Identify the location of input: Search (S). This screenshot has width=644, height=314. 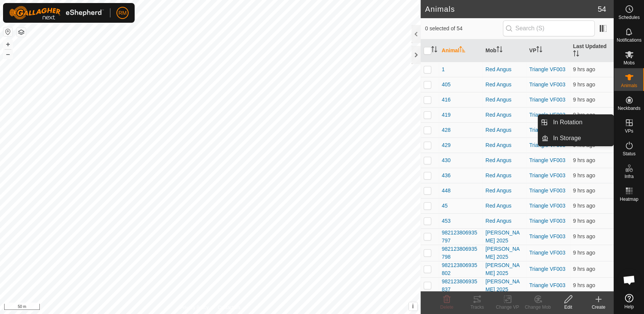
(549, 28).